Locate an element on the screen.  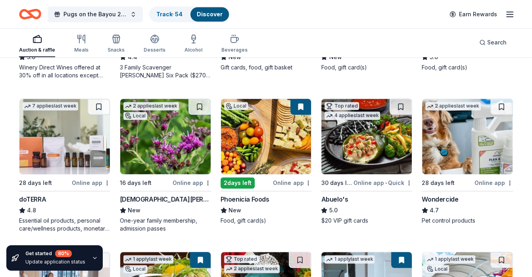
span: Pugs on the Bayou 2025 is located at coordinates (95, 14).